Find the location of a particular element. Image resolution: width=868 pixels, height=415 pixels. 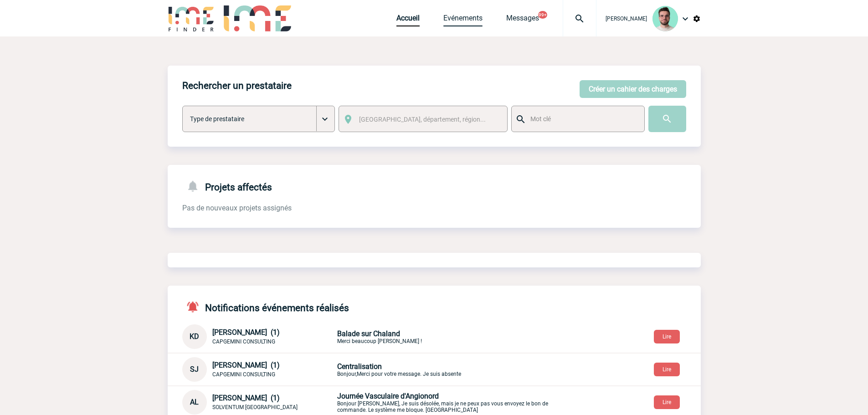

img: 121547-2.png is located at coordinates (665, 18).